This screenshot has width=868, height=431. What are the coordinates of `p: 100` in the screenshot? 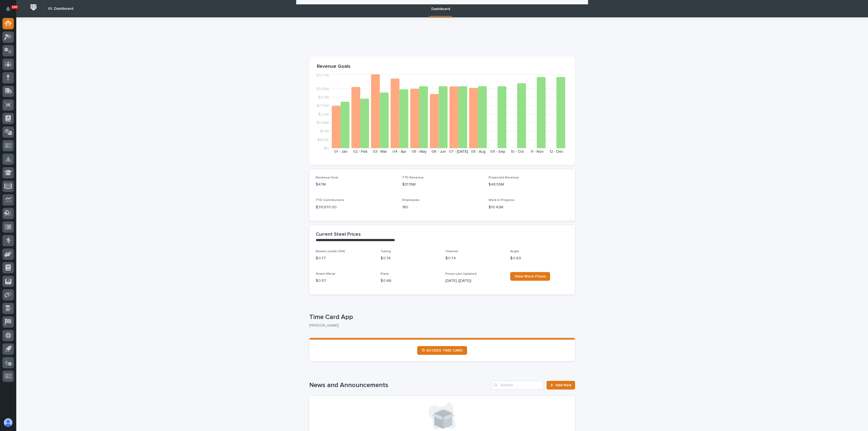 It's located at (15, 7).